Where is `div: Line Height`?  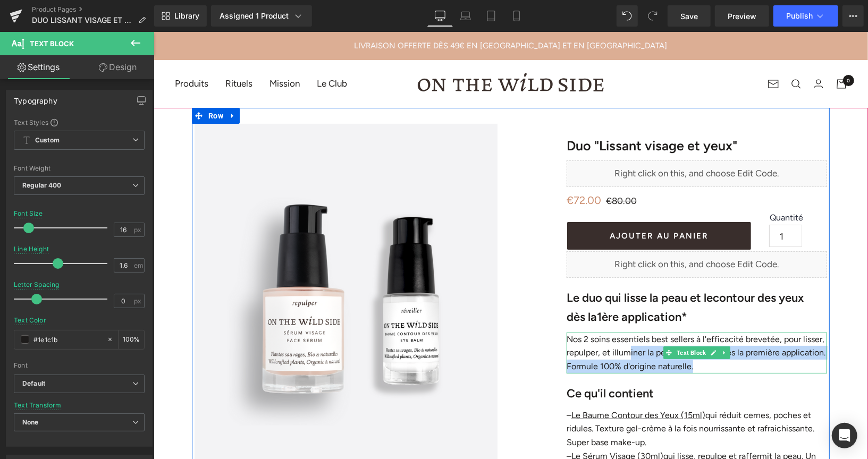
div: Line Height is located at coordinates (31, 249).